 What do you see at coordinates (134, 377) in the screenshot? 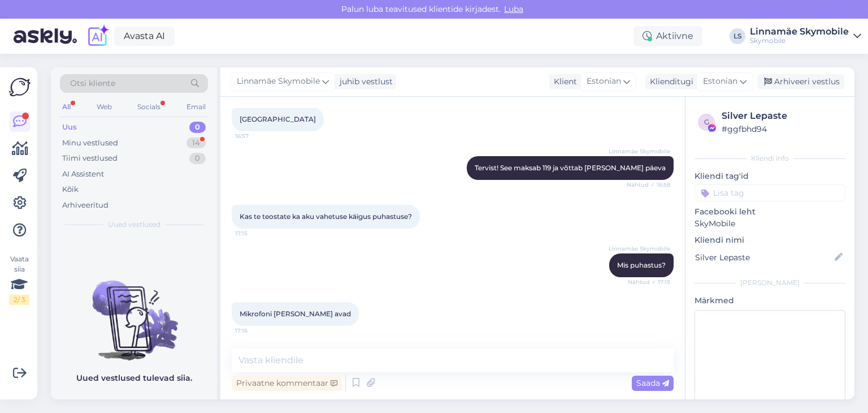
I see `p: Uued vestlused tulevad siia.` at bounding box center [134, 377].